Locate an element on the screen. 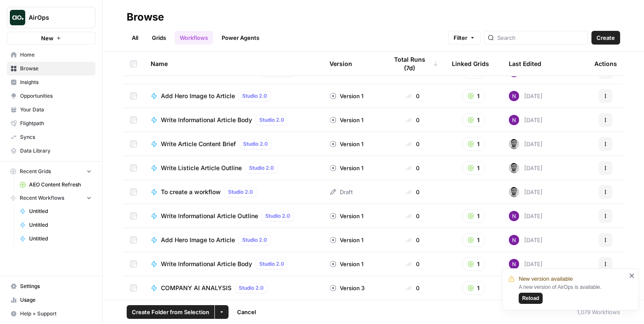 Image resolution: width=644 pixels, height=324 pixels. a: Flightpath is located at coordinates (51, 123).